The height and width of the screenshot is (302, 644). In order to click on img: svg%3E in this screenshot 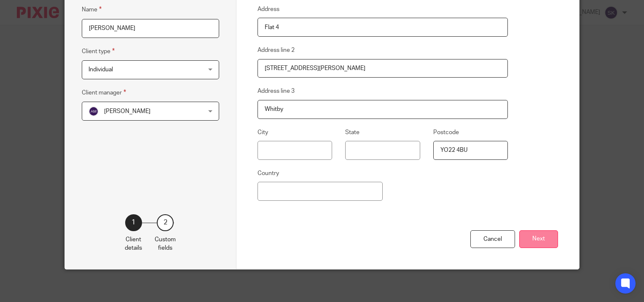, I will do `click(93, 111)`.